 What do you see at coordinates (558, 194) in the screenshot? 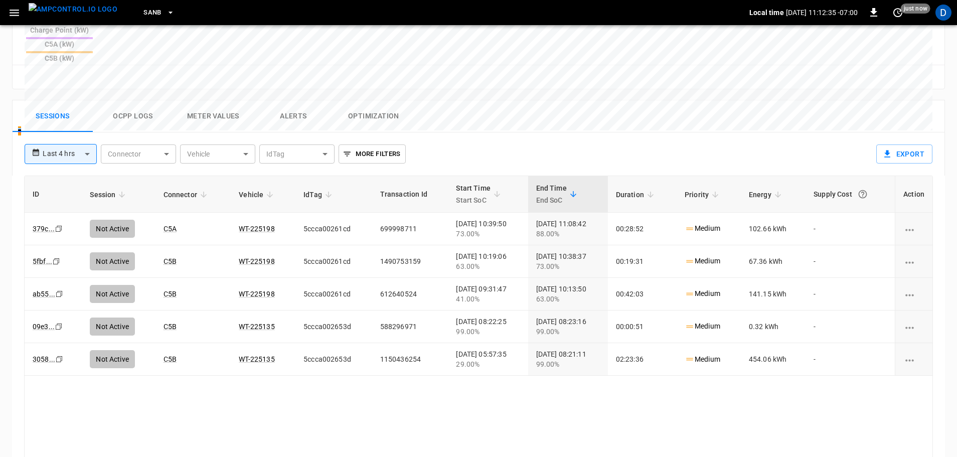
I see `span: End TimeEnd SoC` at bounding box center [558, 194].